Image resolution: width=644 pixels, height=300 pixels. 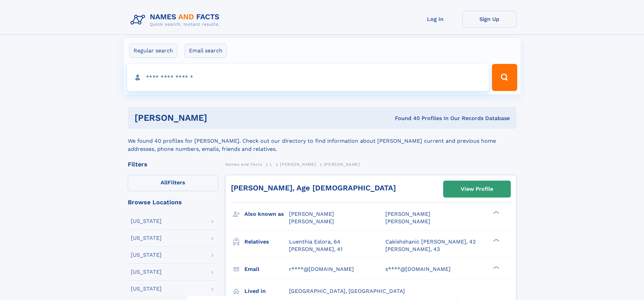 I want to click on h3: Relatives, so click(x=267, y=242).